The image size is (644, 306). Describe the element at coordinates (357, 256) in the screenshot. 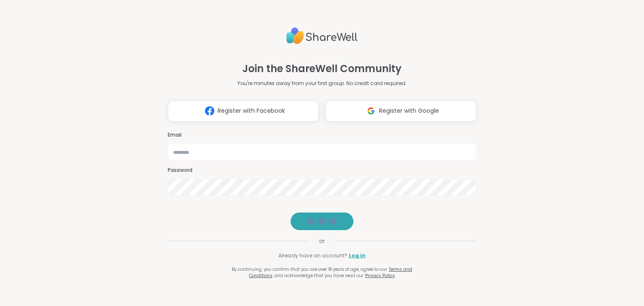

I see `a: Log in` at that location.